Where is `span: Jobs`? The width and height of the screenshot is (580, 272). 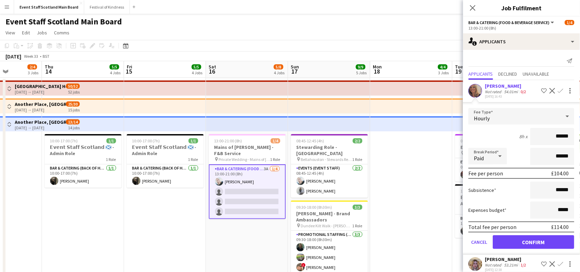 span: Jobs is located at coordinates (42, 33).